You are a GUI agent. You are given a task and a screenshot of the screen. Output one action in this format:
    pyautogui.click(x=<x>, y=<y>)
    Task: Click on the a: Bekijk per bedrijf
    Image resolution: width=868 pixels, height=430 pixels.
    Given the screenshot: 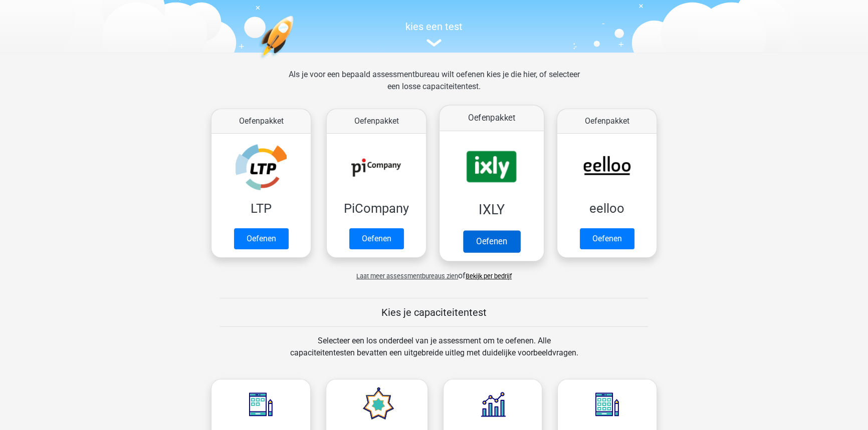 What is the action you would take?
    pyautogui.click(x=489, y=276)
    